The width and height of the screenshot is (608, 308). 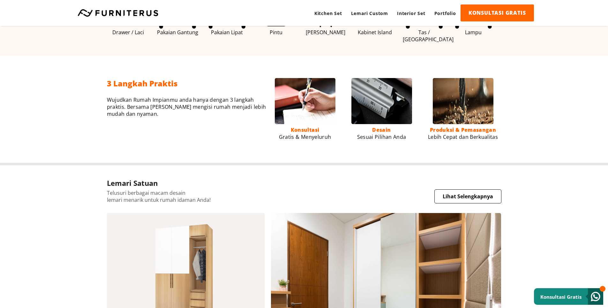 What do you see at coordinates (304, 183) in the screenshot?
I see `h4: Lemari Satuan` at bounding box center [304, 183].